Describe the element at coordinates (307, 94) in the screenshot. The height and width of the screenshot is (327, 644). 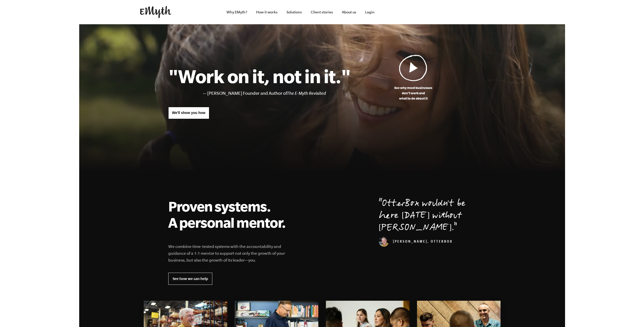
I see `i: The E-Myth Revisited` at that location.